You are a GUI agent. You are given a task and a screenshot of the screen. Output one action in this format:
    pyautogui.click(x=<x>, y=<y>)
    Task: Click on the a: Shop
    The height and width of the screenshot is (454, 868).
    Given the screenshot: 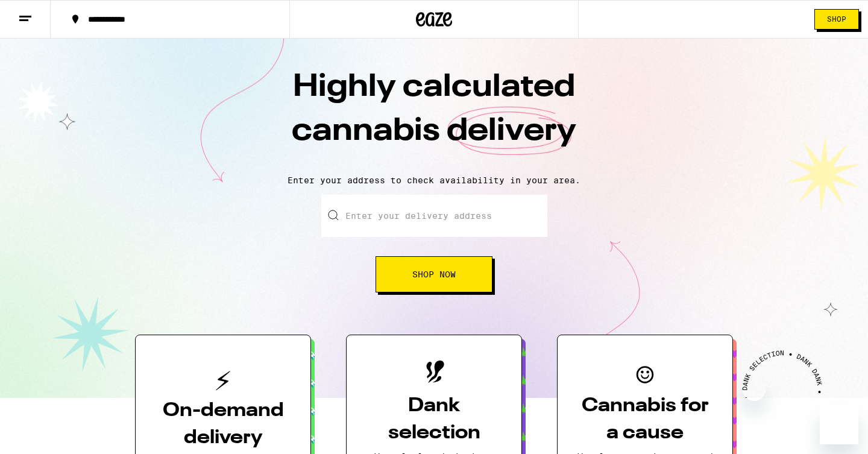 What is the action you would take?
    pyautogui.click(x=837, y=19)
    